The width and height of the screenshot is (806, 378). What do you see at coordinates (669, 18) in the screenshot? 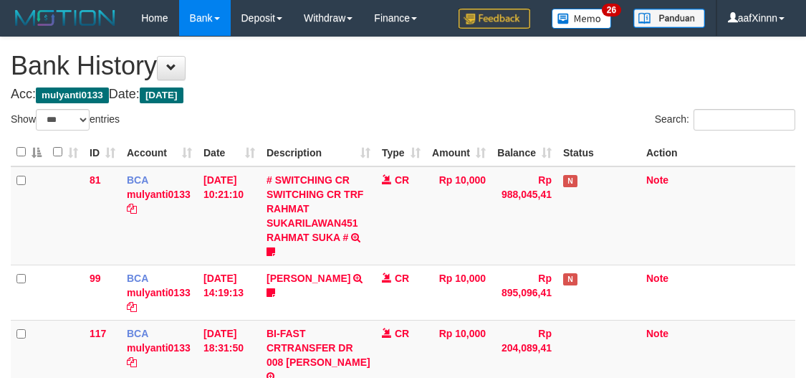
I see `img: panduan.png` at bounding box center [669, 18].